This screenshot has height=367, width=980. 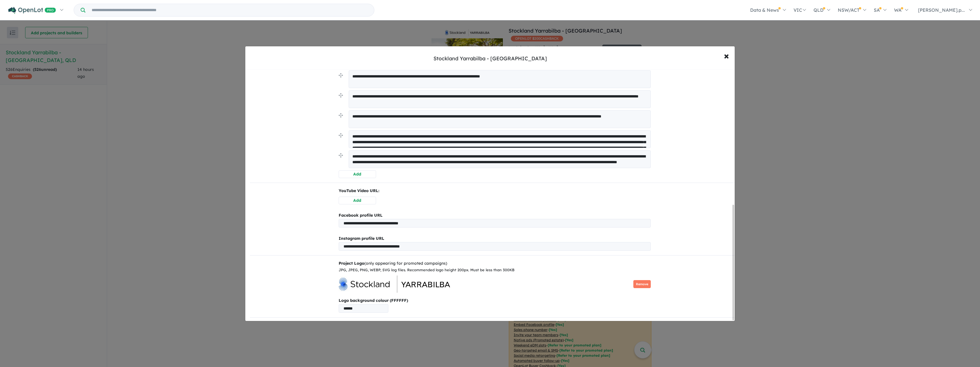 What do you see at coordinates (362, 238) in the screenshot?
I see `b: Instagram profile URL` at bounding box center [362, 238].